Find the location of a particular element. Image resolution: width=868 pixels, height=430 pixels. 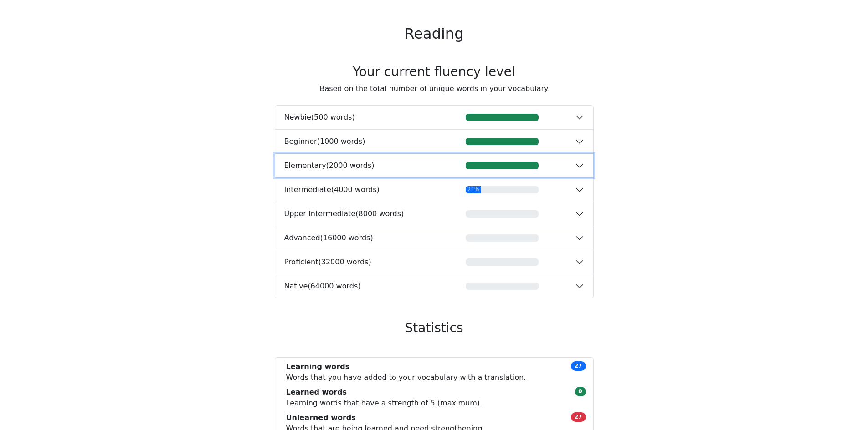

button: Newbie(500 words) is located at coordinates (434, 118).